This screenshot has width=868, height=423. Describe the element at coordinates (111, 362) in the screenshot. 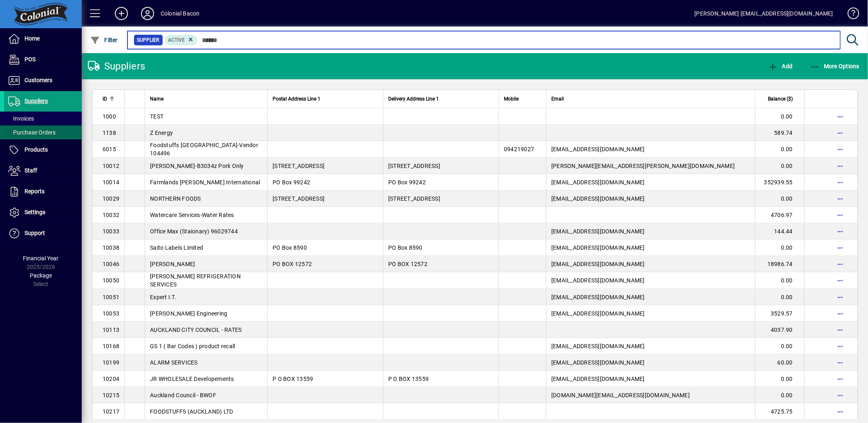

I see `span: 10199` at that location.